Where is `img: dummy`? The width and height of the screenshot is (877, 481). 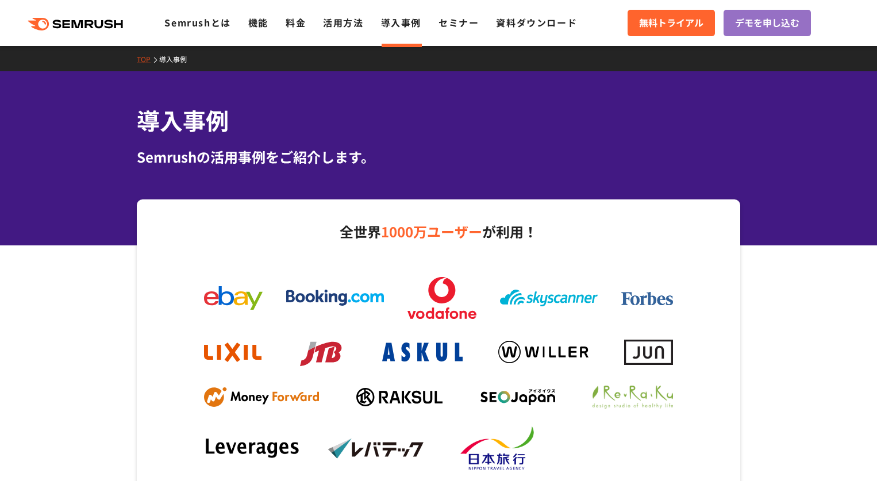 img: dummy is located at coordinates (624, 449).